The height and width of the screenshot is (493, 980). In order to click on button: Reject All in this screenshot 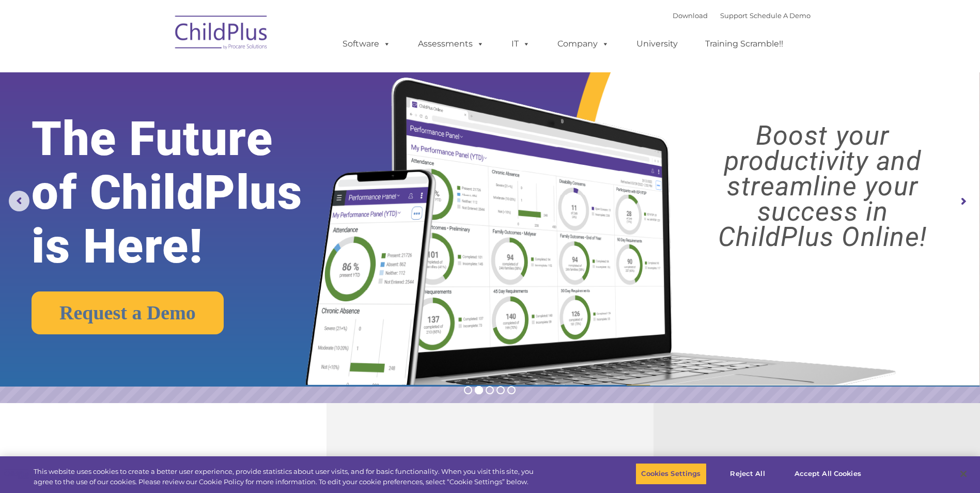, I will do `click(747, 474)`.